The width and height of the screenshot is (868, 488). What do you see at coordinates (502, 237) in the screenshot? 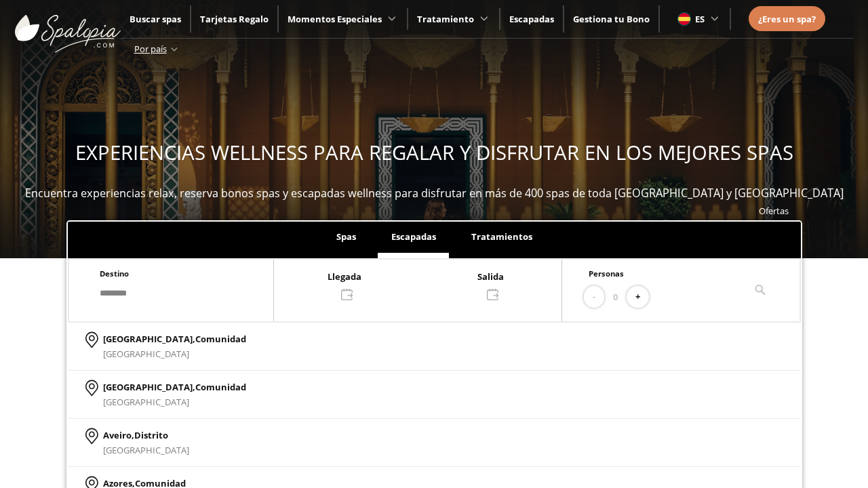
I see `span: Tratamientos` at bounding box center [502, 237].